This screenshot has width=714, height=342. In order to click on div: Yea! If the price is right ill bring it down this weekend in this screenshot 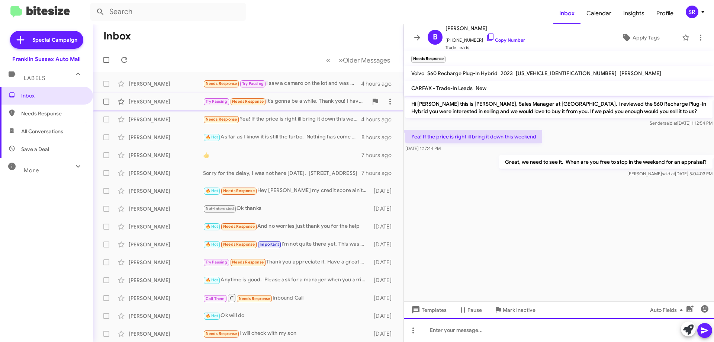, I will do `click(282, 119)`.